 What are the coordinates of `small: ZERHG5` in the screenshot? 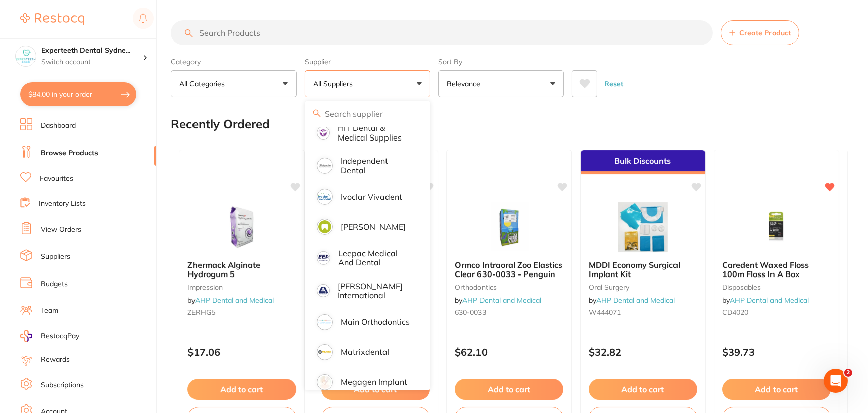 It's located at (242, 313).